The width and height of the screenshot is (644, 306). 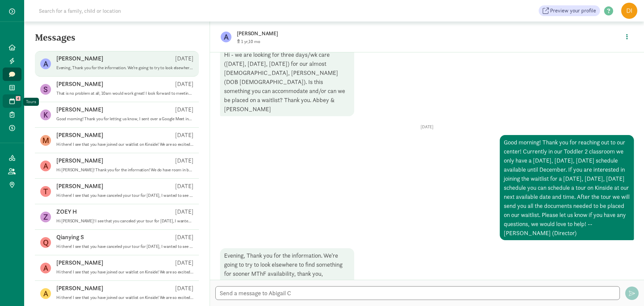 I want to click on div: Good morning! Thank you for reaching out to our center! Currently in our Toddler 2 classroom we o..., so click(x=567, y=187).